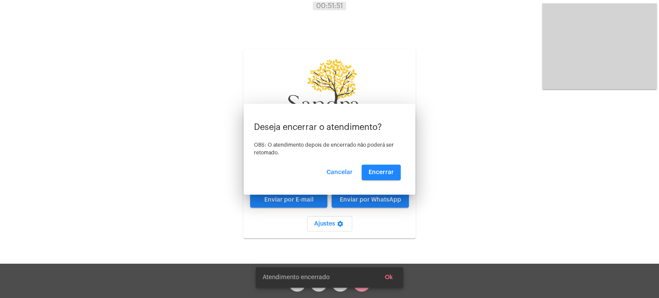 Image resolution: width=659 pixels, height=298 pixels. I want to click on span: Cancelar, so click(339, 172).